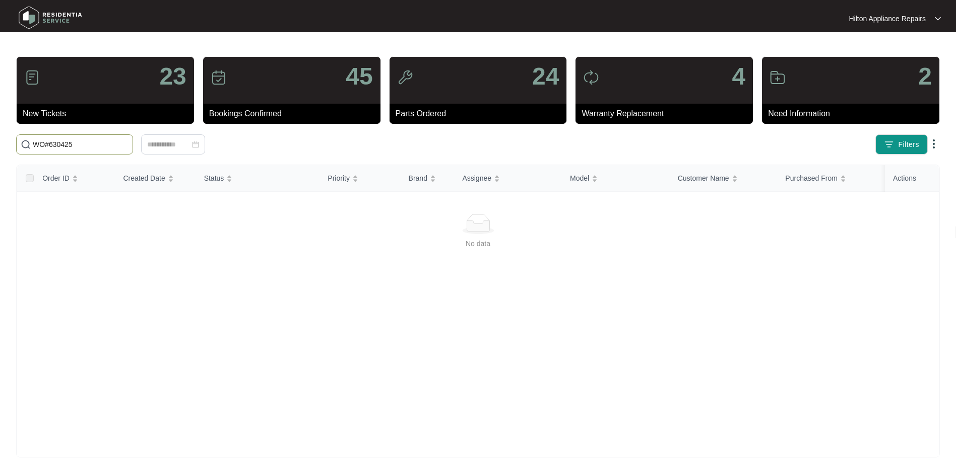 The image size is (956, 465). Describe the element at coordinates (723, 178) in the screenshot. I see `th: Customer Name` at that location.